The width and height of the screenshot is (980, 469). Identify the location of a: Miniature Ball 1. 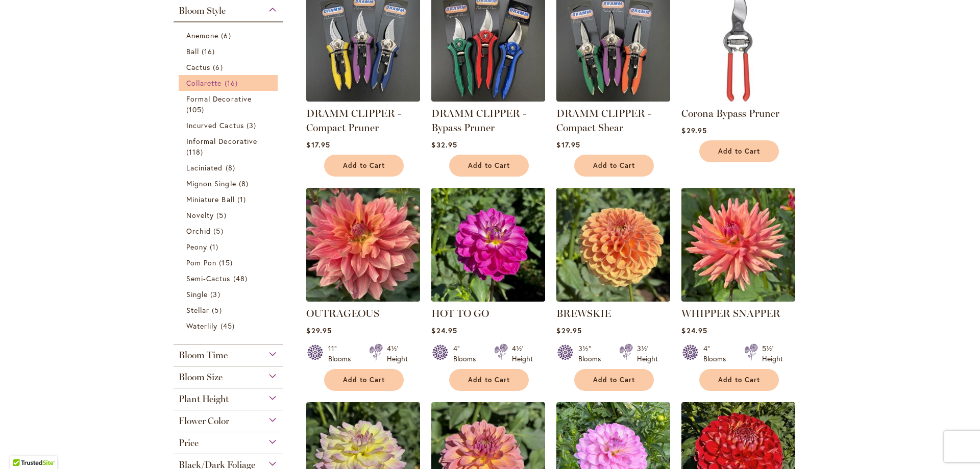
(229, 199).